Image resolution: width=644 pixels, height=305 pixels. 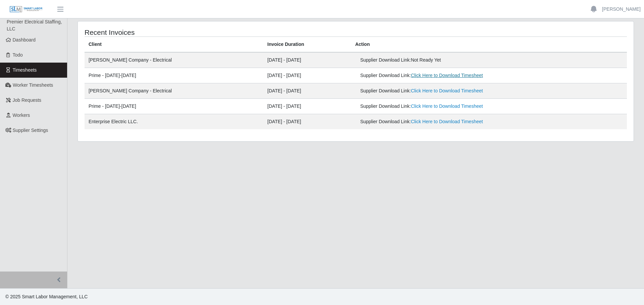 What do you see at coordinates (307, 44) in the screenshot?
I see `th: Invoice Duration` at bounding box center [307, 44].